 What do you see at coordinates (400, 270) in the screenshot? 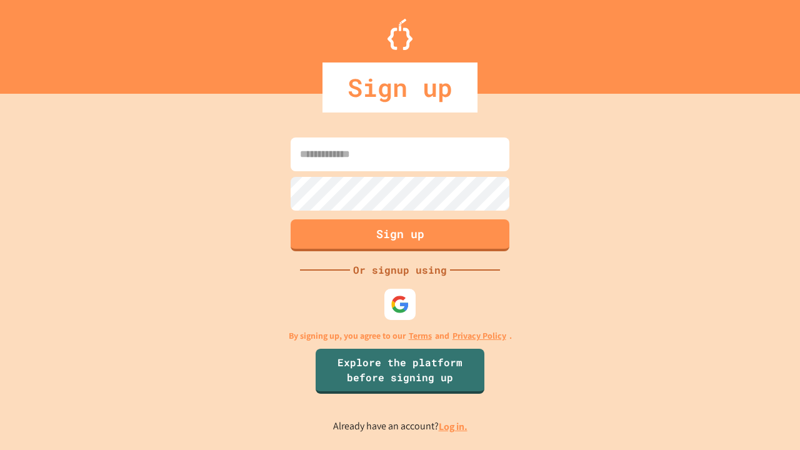
I see `div: Or signup using` at bounding box center [400, 270].